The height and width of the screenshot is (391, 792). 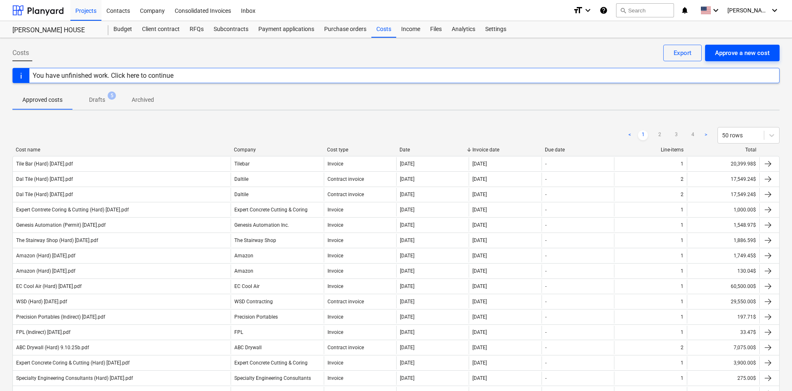 What do you see at coordinates (723, 210) in the screenshot?
I see `div: 1,000.00$` at bounding box center [723, 210].